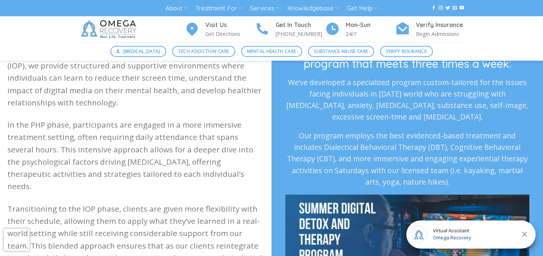 Image resolution: width=543 pixels, height=256 pixels. What do you see at coordinates (204, 51) in the screenshot?
I see `span: Tech Addiction Care` at bounding box center [204, 51].